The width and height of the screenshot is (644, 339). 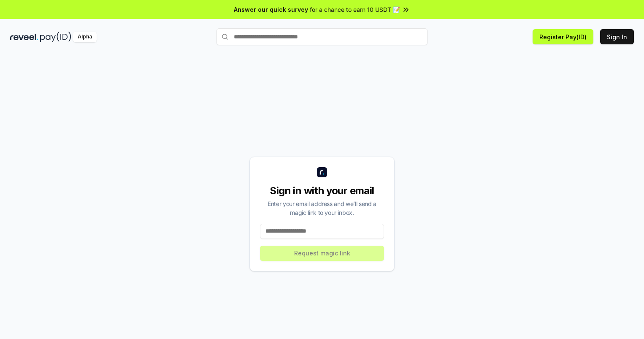 What do you see at coordinates (563, 36) in the screenshot?
I see `button: Register Pay(ID)` at bounding box center [563, 36].